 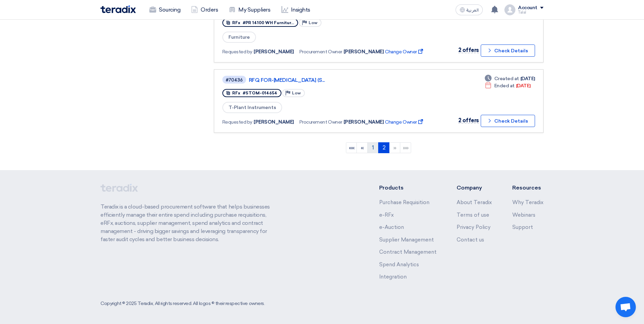 What do you see at coordinates (183, 303) in the screenshot?
I see `div: Copyright © 2025 Teradix, All rights reserved. All logos © their respective owners.` at bounding box center [183, 303].